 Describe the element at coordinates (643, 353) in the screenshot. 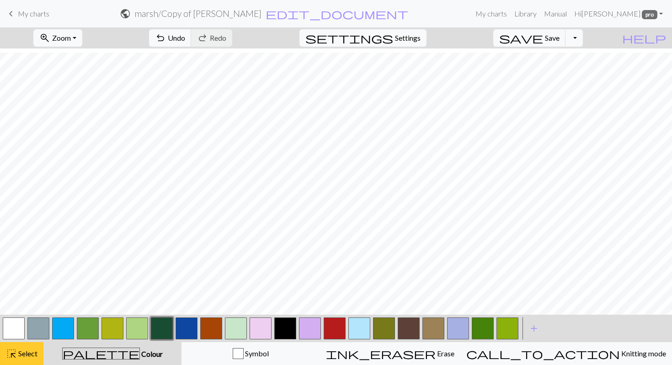

I see `span: Knitting mode` at that location.